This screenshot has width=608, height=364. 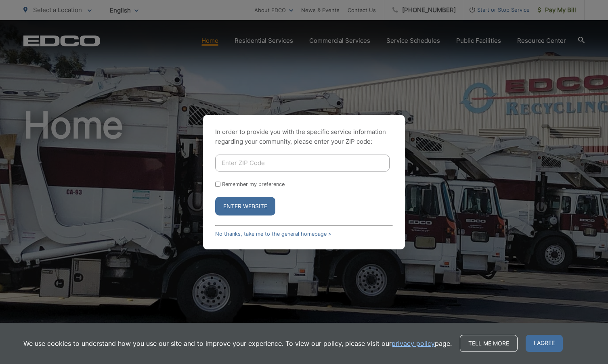 What do you see at coordinates (273, 234) in the screenshot?
I see `a: No thanks, take me to the general homepage >` at bounding box center [273, 234].